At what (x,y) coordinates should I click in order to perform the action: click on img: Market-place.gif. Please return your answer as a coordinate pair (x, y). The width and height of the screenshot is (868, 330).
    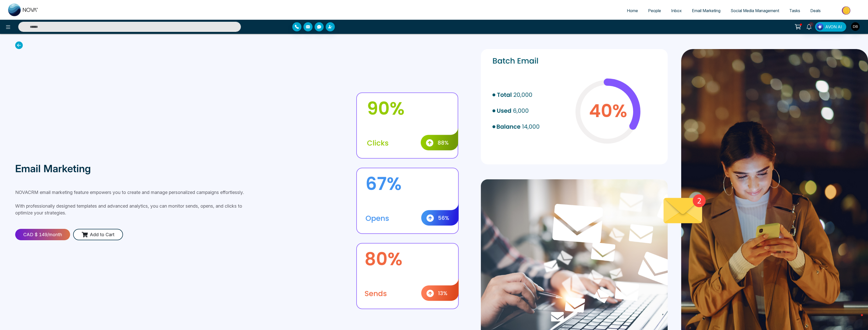
    Looking at the image, I should click on (847, 11).